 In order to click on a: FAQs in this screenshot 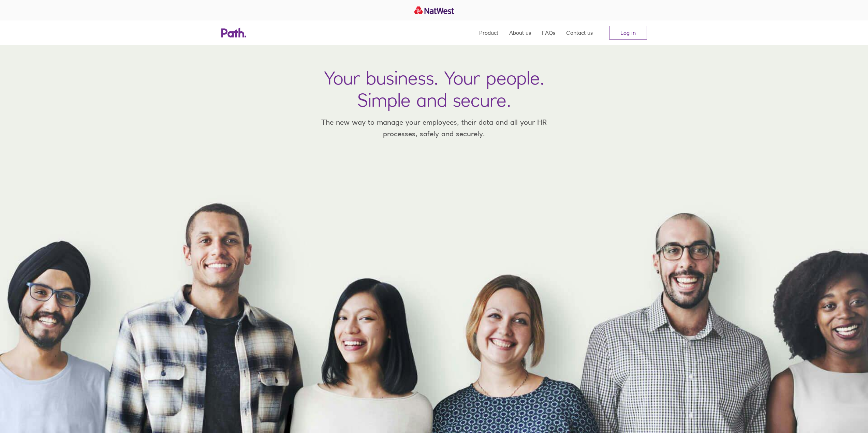, I will do `click(548, 33)`.